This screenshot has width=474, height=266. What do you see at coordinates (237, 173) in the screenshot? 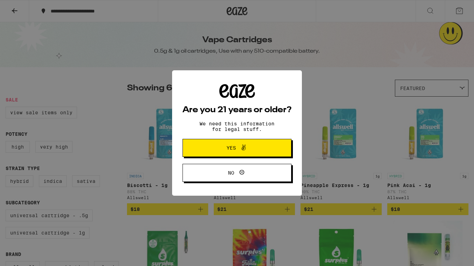
I see `button: No` at bounding box center [237, 173].